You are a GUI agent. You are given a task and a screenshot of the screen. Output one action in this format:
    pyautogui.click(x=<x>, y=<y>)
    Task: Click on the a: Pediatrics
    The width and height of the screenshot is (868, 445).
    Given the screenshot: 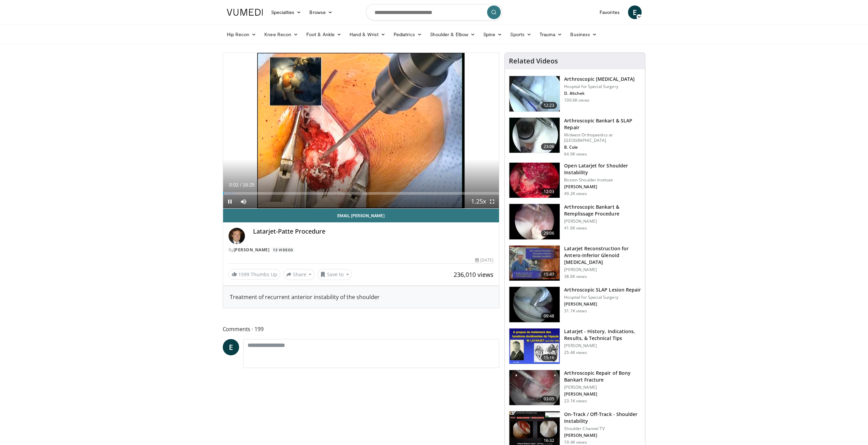 What is the action you would take?
    pyautogui.click(x=408, y=35)
    